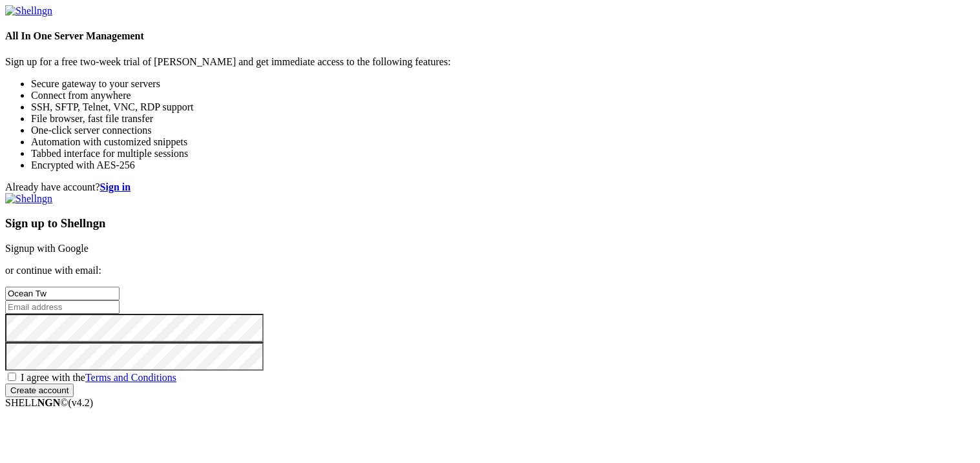 The height and width of the screenshot is (463, 980). I want to click on li: File browser, fast file transfer, so click(503, 119).